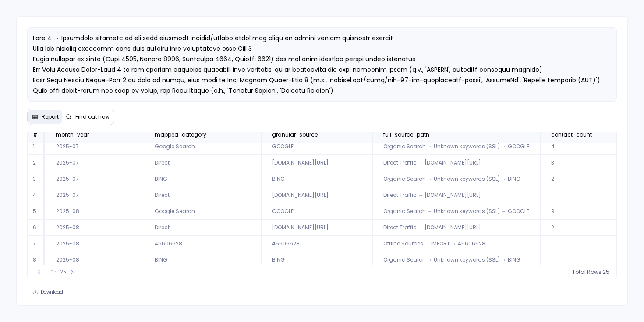 The image size is (644, 322). What do you see at coordinates (73, 135) in the screenshot?
I see `span: month_year` at bounding box center [73, 135].